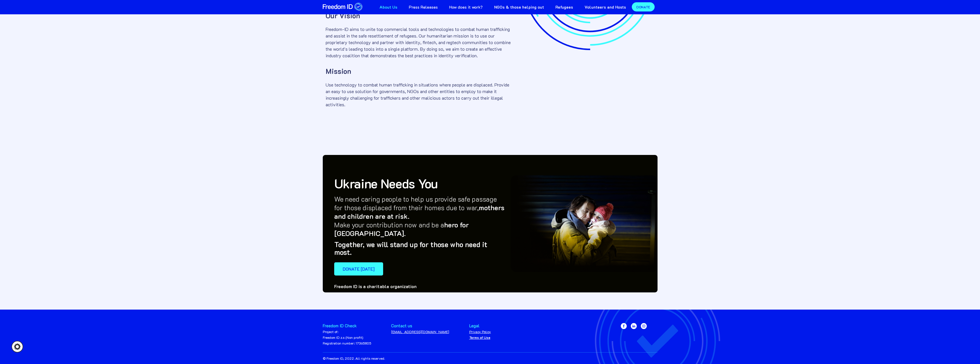 This screenshot has height=364, width=980. Describe the element at coordinates (375, 286) in the screenshot. I see `strong: Freedom ID is a charitable organization` at that location.